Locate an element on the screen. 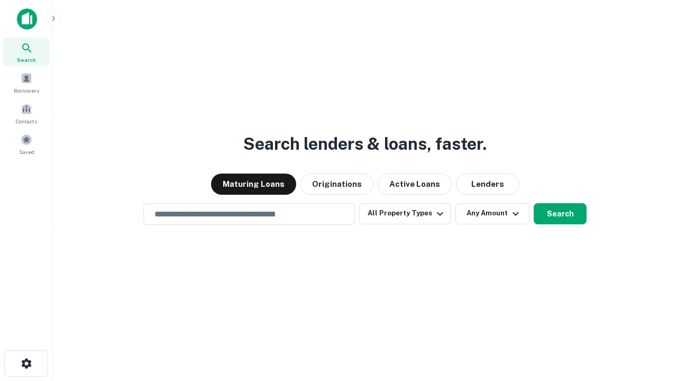 The height and width of the screenshot is (381, 677). a: Contacts is located at coordinates (26, 113).